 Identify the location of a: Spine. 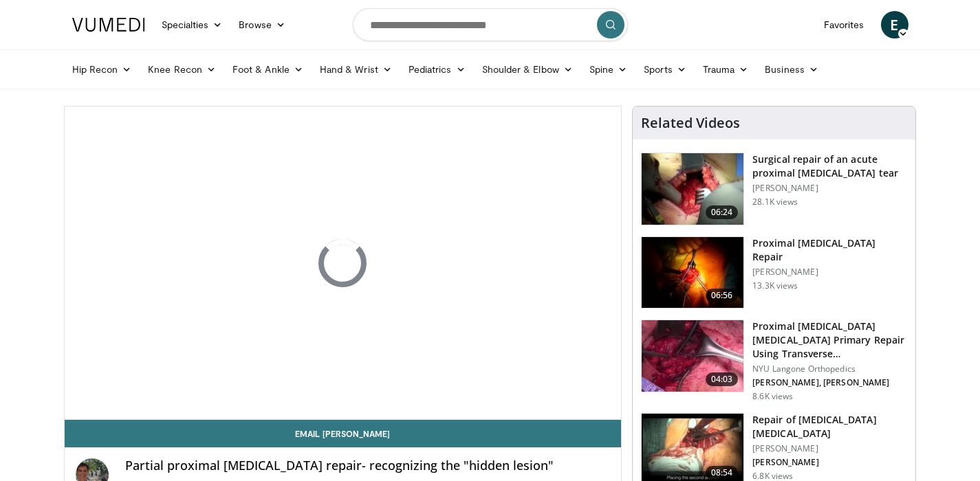
(608, 69).